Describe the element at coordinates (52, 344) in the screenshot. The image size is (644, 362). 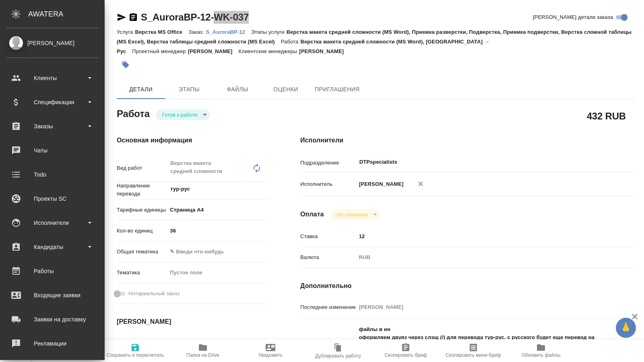
I see `a: Рекламации` at that location.